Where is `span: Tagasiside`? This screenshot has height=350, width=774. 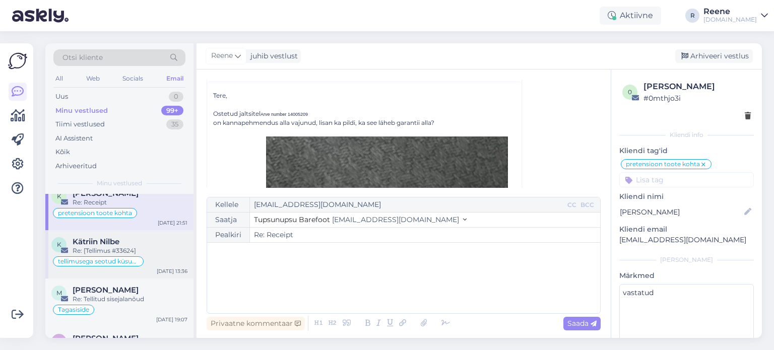 span: Tagasiside is located at coordinates (74, 310).